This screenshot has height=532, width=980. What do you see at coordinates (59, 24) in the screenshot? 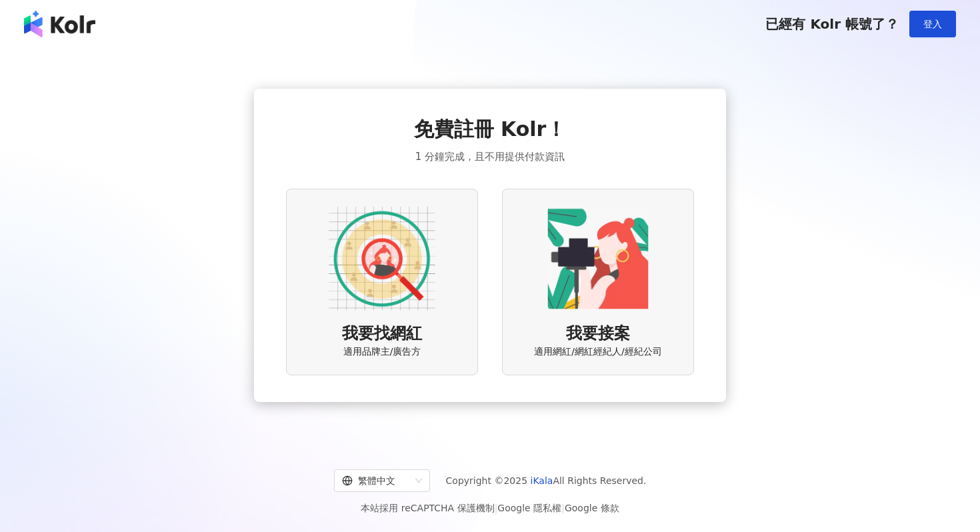
I see `img: logo` at bounding box center [59, 24].